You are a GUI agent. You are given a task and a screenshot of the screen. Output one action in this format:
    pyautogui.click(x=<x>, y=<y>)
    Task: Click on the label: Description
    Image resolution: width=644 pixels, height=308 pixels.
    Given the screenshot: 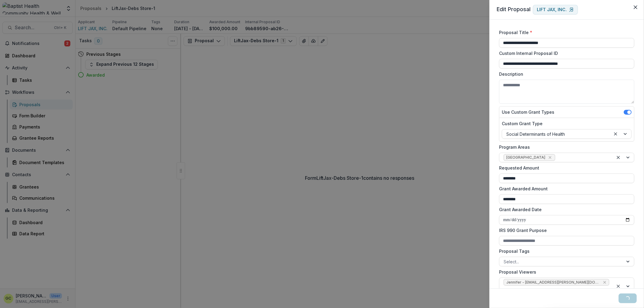 What is the action you would take?
    pyautogui.click(x=565, y=74)
    